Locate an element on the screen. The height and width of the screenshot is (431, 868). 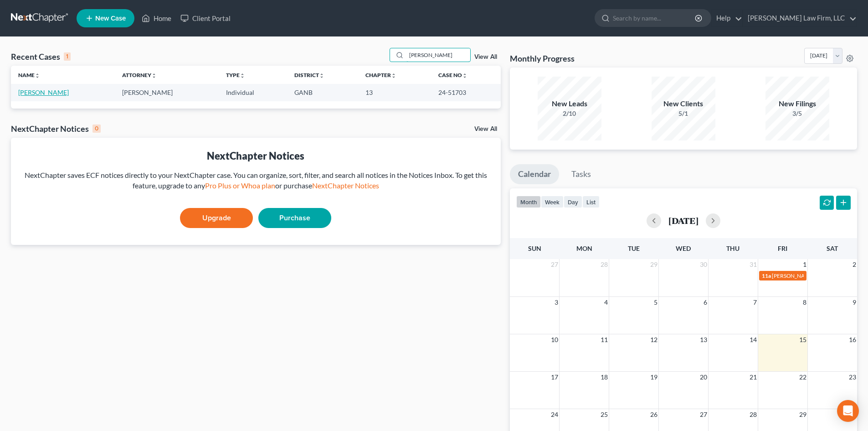
span: 10 is located at coordinates (555, 340).